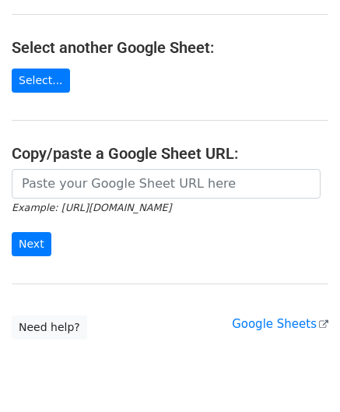 The height and width of the screenshot is (412, 340). What do you see at coordinates (31, 244) in the screenshot?
I see `input: Next` at bounding box center [31, 244].